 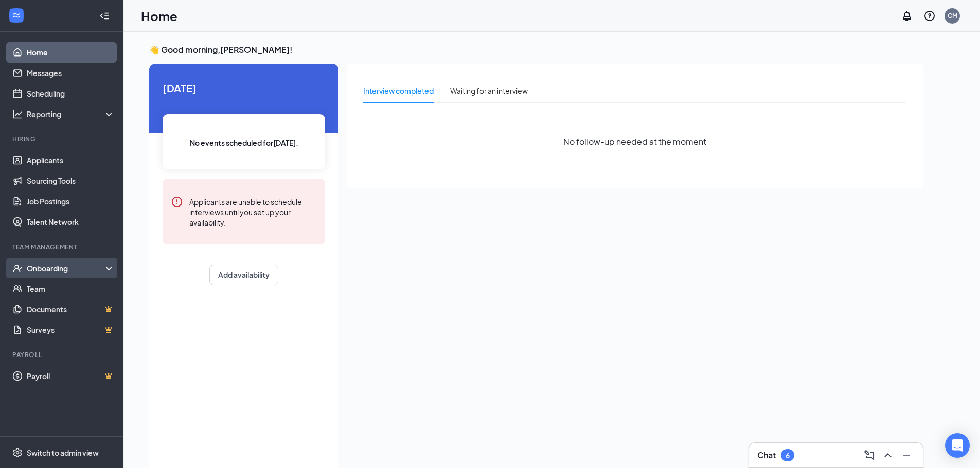 I want to click on div: Open Intercom Messenger, so click(x=957, y=445).